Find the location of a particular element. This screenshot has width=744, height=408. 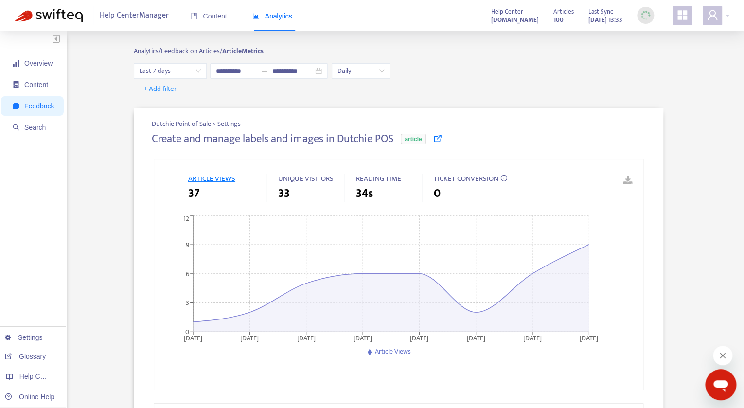

span: user is located at coordinates (713, 15).